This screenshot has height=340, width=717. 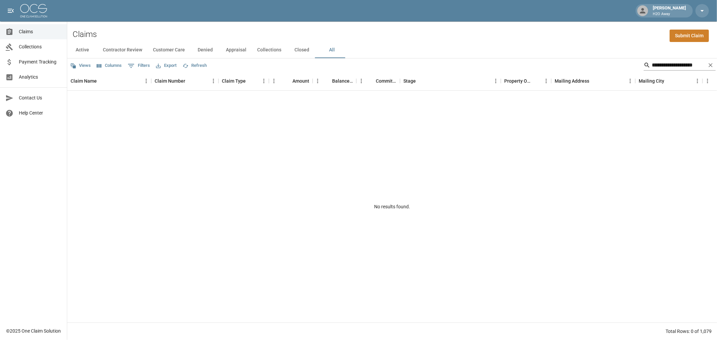 I want to click on button: Select columns, so click(x=109, y=66).